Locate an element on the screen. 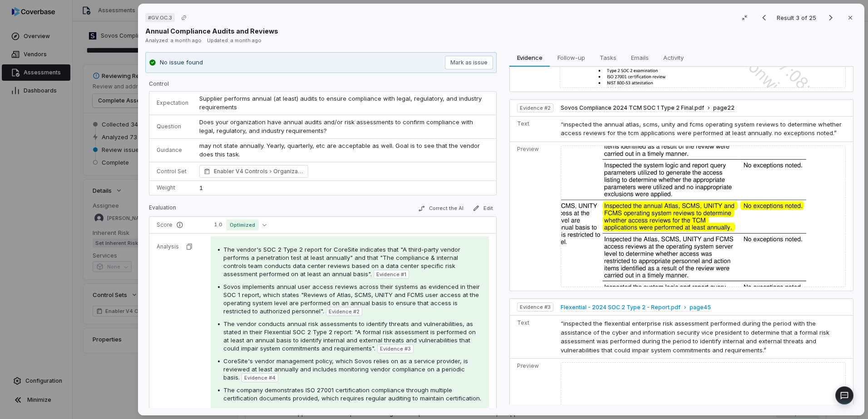  p: Analysis is located at coordinates (167, 247).